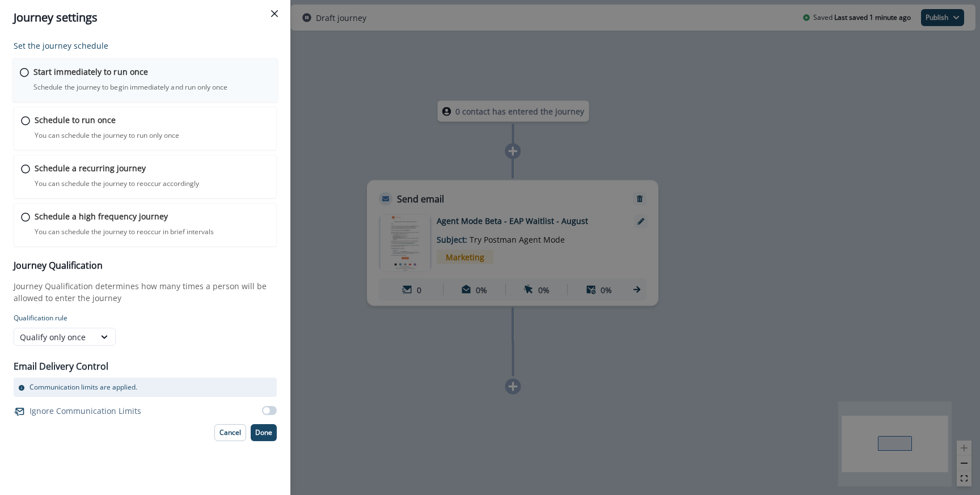  What do you see at coordinates (145, 17) in the screenshot?
I see `div: Journey settings` at bounding box center [145, 17].